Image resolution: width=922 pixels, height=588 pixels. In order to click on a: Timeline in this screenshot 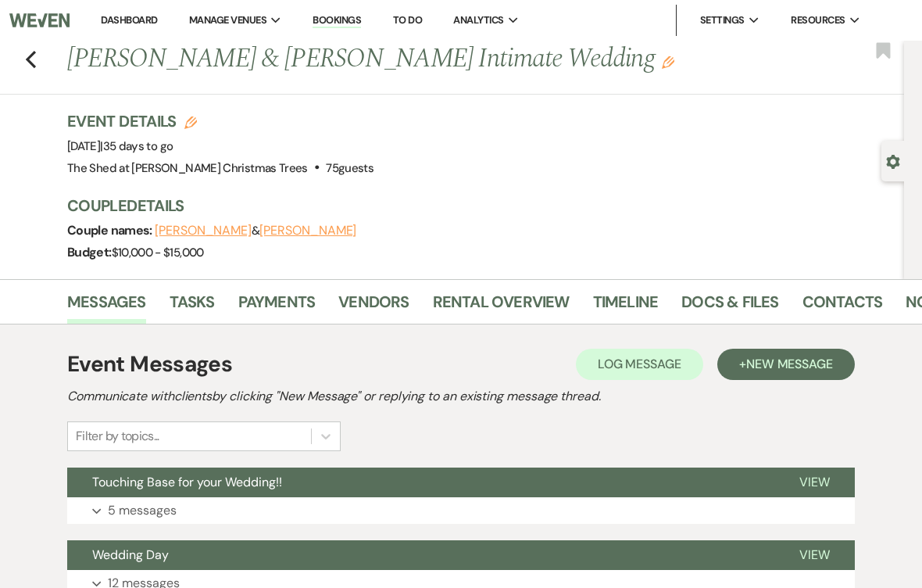, I will do `click(626, 307)`.